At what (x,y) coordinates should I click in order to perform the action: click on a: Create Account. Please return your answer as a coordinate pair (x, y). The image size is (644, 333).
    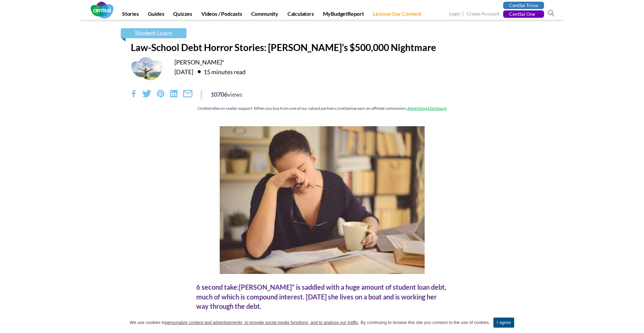
    Looking at the image, I should click on (483, 14).